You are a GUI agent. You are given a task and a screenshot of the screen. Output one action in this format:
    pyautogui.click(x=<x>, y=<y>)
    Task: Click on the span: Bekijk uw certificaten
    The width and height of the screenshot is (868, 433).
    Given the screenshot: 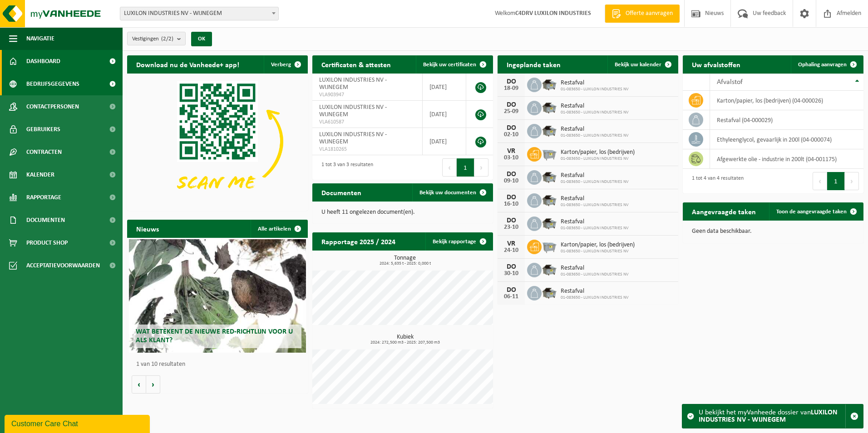 What is the action you would take?
    pyautogui.click(x=449, y=65)
    